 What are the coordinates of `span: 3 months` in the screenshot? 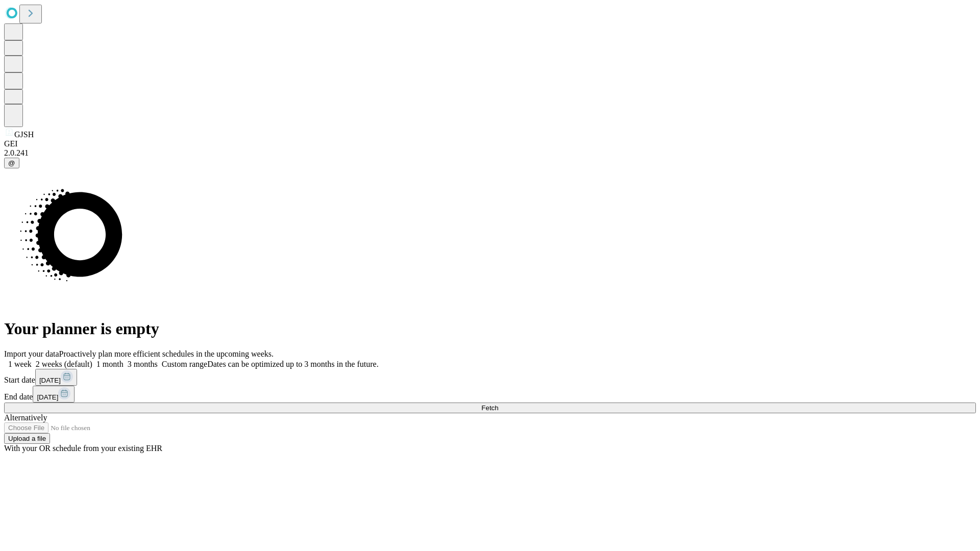 It's located at (142, 364).